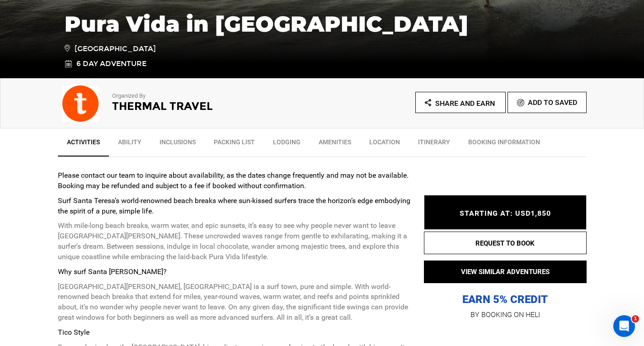  What do you see at coordinates (286, 144) in the screenshot?
I see `a: Lodging` at bounding box center [286, 144].